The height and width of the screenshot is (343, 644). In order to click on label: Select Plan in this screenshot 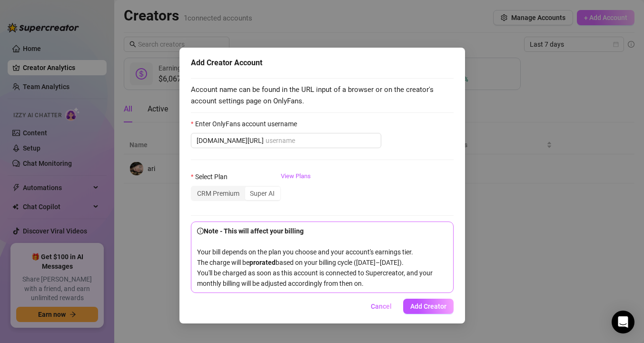, I will do `click(212, 177)`.